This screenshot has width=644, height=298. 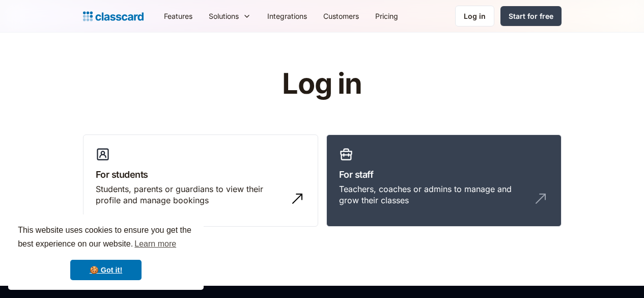 I want to click on a: Log in, so click(x=475, y=16).